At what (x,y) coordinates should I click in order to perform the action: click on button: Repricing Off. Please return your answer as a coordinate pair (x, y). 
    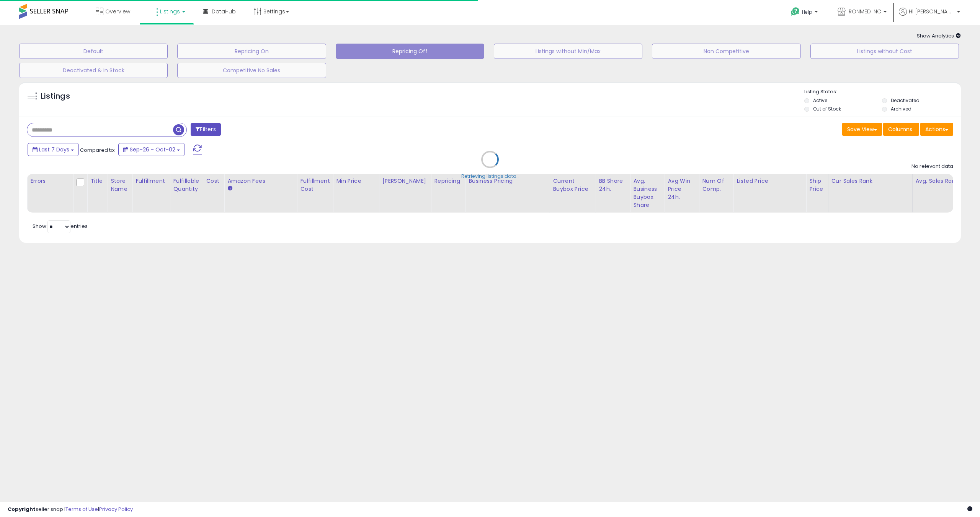
    Looking at the image, I should click on (410, 51).